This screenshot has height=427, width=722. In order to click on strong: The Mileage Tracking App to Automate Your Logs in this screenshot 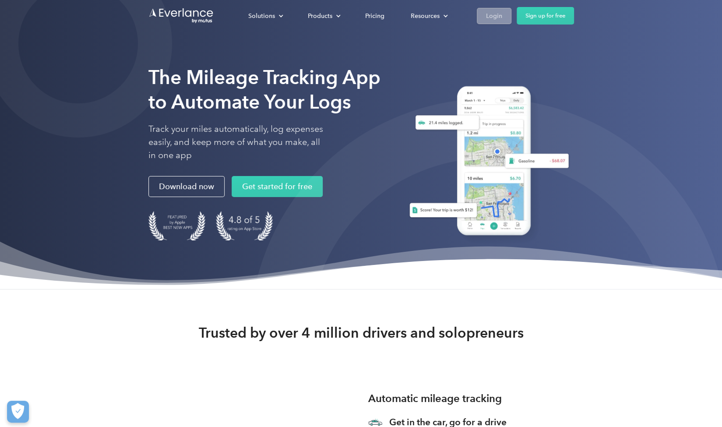, I will do `click(264, 89)`.